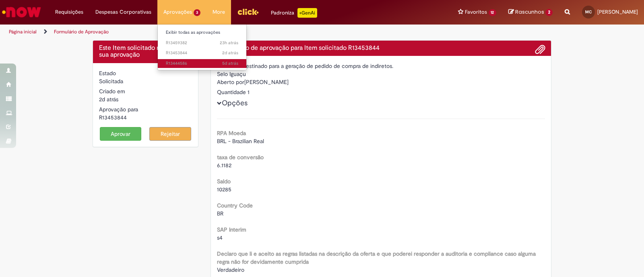 The image size is (644, 277). Describe the element at coordinates (171, 134) in the screenshot. I see `button: Rejeitar` at that location.